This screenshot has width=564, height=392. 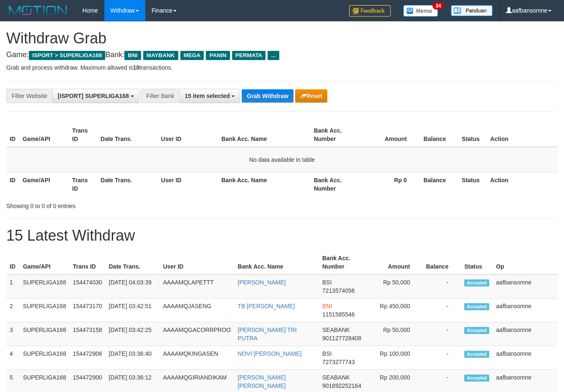 I want to click on span: 34, so click(x=438, y=6).